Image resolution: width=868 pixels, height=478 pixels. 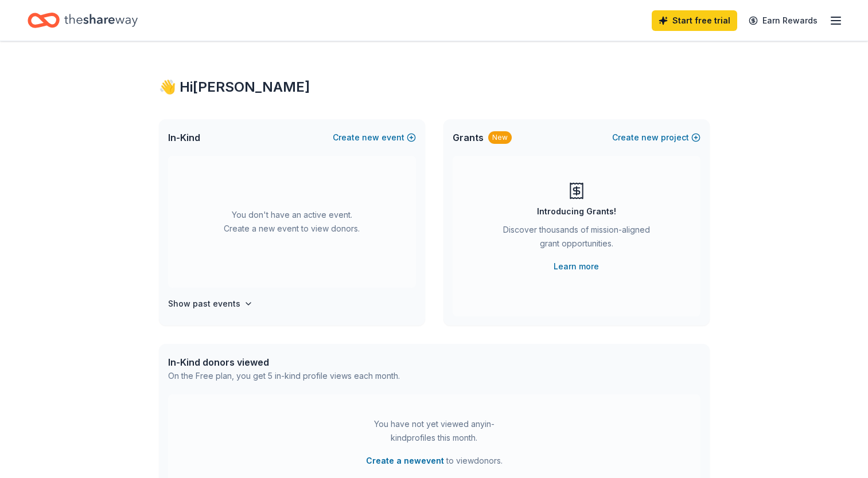 What do you see at coordinates (284, 362) in the screenshot?
I see `div: In-Kind donors viewed` at bounding box center [284, 362].